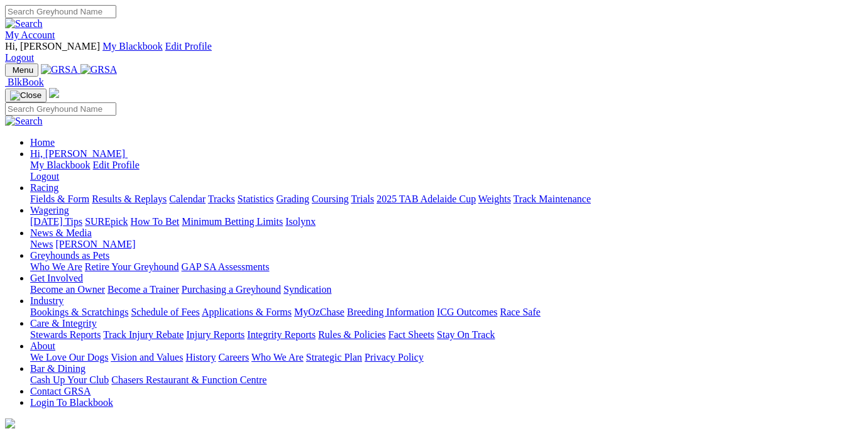 This screenshot has width=868, height=431. What do you see at coordinates (47, 300) in the screenshot?
I see `a: Industry` at bounding box center [47, 300].